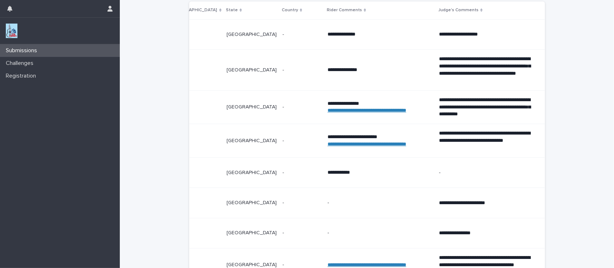 The image size is (614, 268). What do you see at coordinates (22, 76) in the screenshot?
I see `p: Registration` at bounding box center [22, 76].